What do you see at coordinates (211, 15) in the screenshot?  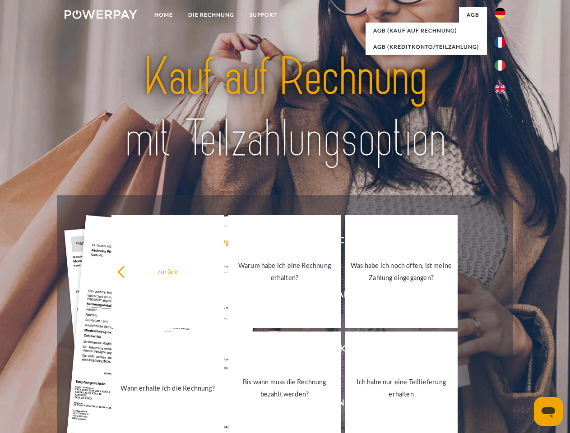 I see `a: DIE RECHNUNG` at bounding box center [211, 15].